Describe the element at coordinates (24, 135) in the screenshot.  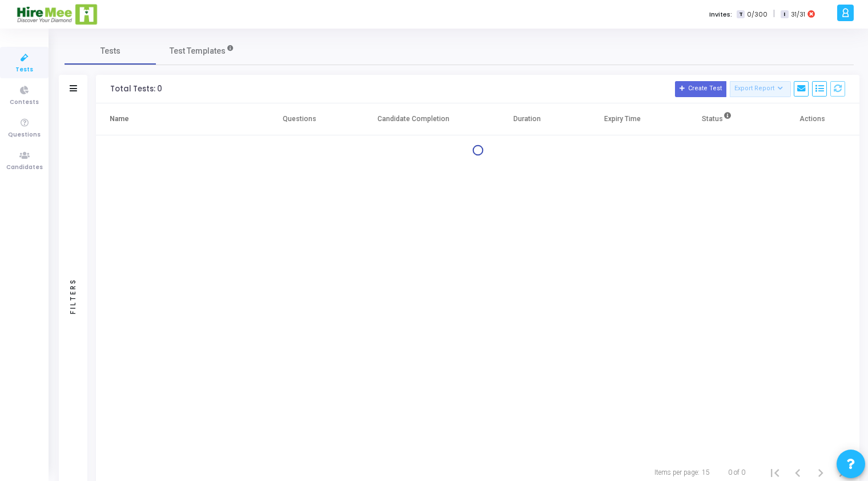
I see `span: Questions` at that location.